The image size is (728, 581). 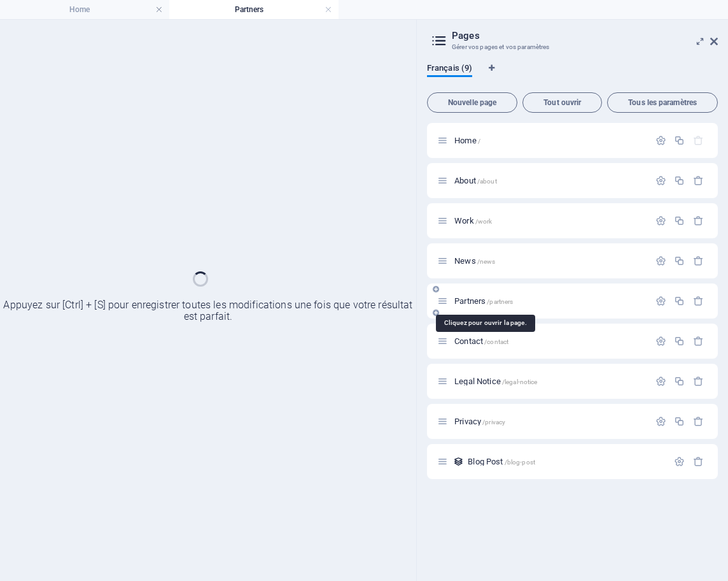 What do you see at coordinates (562, 102) in the screenshot?
I see `span: Tout ouvrir` at bounding box center [562, 102].